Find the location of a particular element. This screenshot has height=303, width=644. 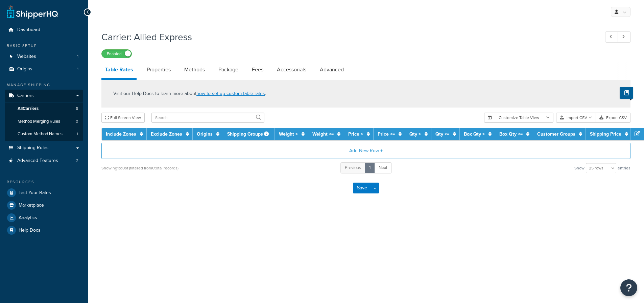

span: Help Docs is located at coordinates (30, 230).